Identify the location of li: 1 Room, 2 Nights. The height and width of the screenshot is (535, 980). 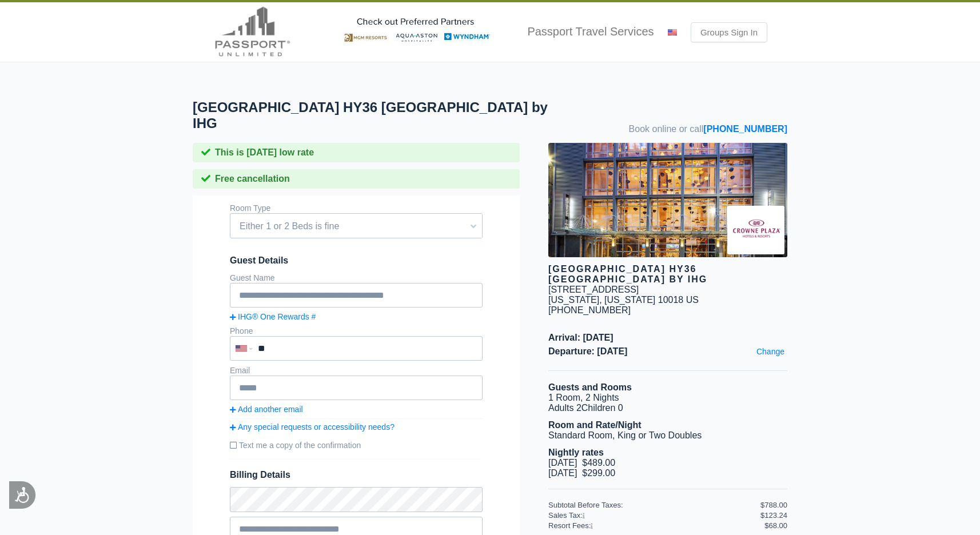
(668, 398).